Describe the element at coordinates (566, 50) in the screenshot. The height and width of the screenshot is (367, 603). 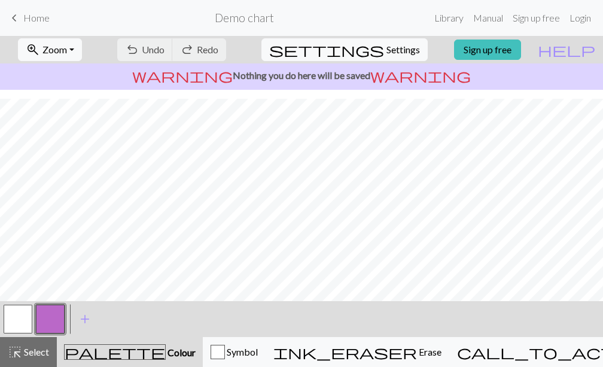
I see `span: help` at that location.